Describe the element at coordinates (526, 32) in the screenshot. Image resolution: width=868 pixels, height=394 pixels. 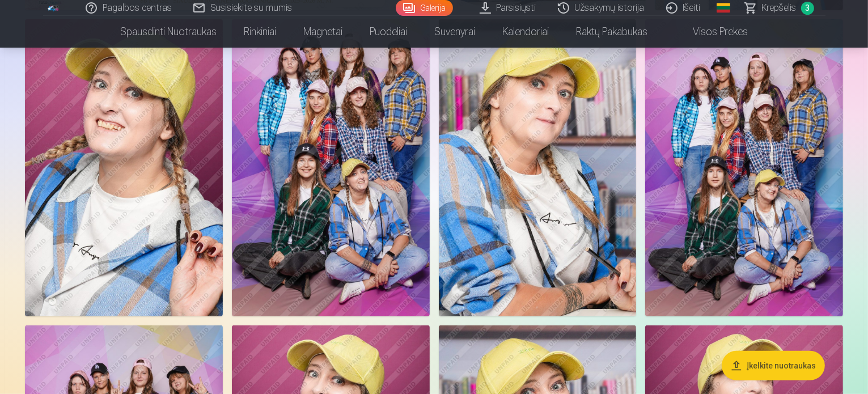
I see `a: Kalendoriai` at that location.